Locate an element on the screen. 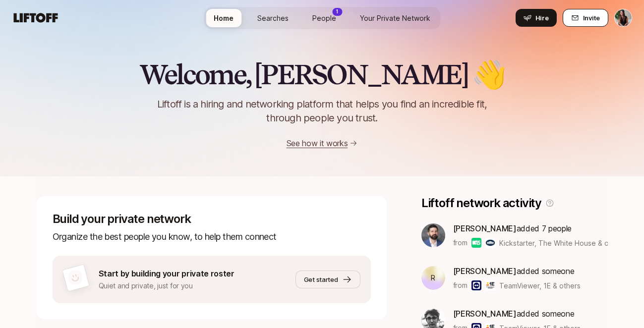  a: Searches is located at coordinates (273, 18).